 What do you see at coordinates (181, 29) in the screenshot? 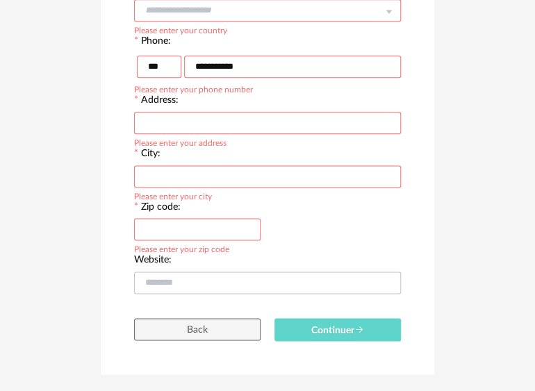
I see `div: Please enter your country` at bounding box center [181, 29].